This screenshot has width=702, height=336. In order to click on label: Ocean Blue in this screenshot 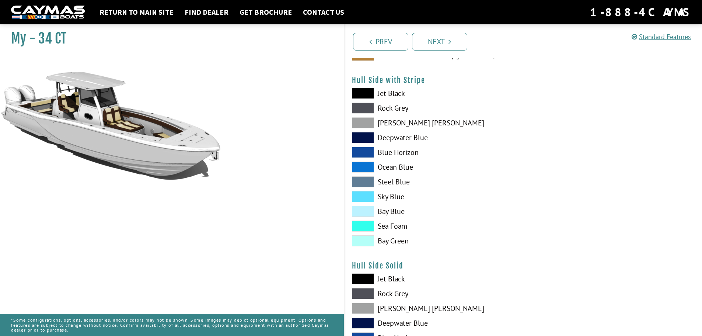, I will do `click(434, 167)`.